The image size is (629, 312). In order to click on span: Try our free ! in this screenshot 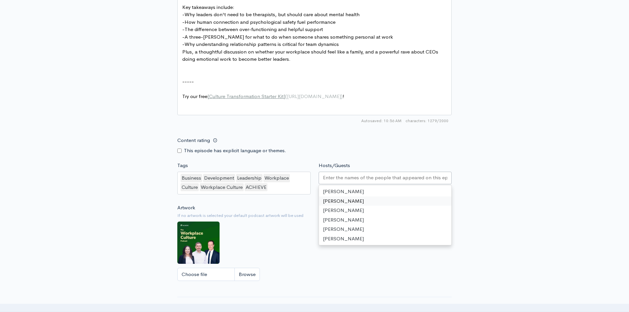, I will do `click(263, 96)`.